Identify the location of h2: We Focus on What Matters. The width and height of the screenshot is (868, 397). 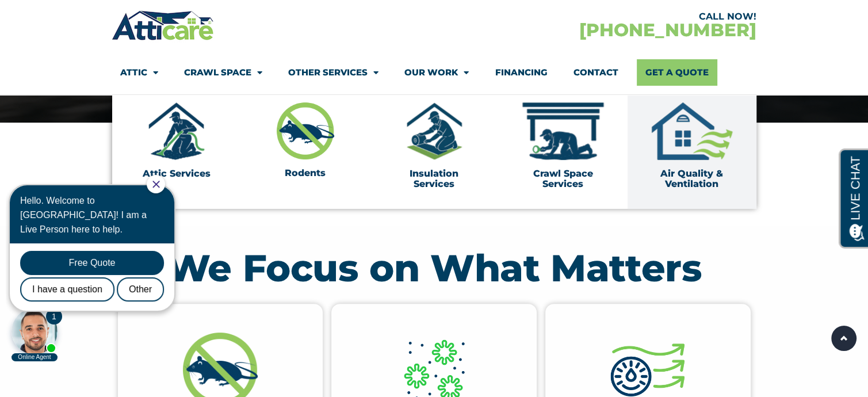
(434, 267).